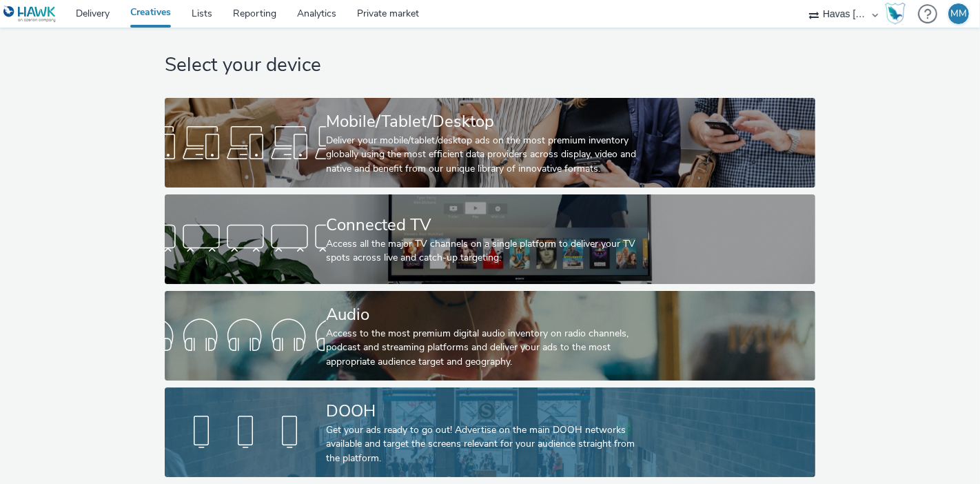 The image size is (980, 484). Describe the element at coordinates (896, 14) in the screenshot. I see `div: Hawk Academy` at that location.